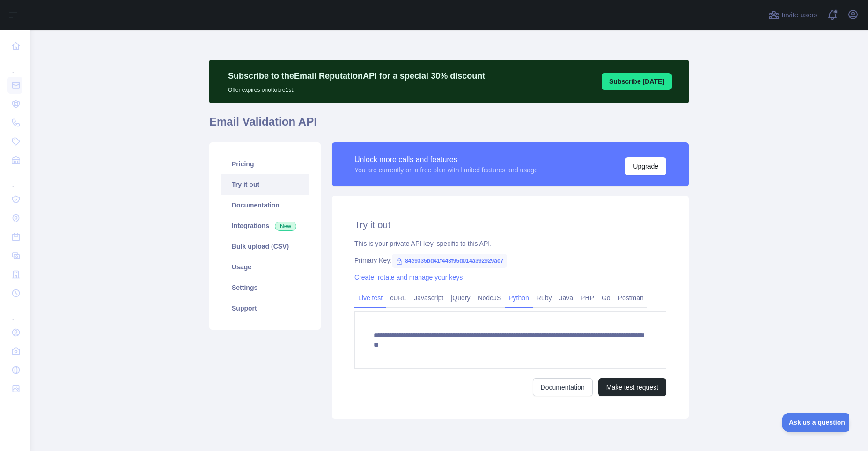 The width and height of the screenshot is (868, 451). Describe the element at coordinates (265, 185) in the screenshot. I see `a: Try it out` at that location.